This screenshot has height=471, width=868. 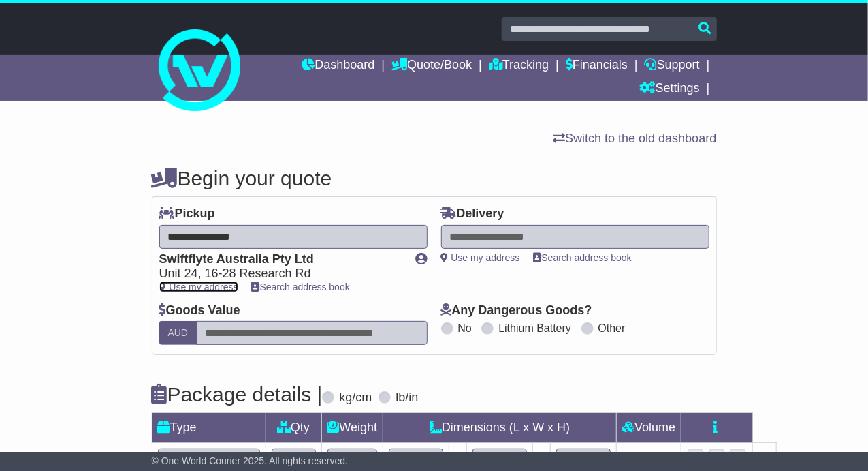 What do you see at coordinates (352, 428) in the screenshot?
I see `td: Weight` at bounding box center [352, 428].